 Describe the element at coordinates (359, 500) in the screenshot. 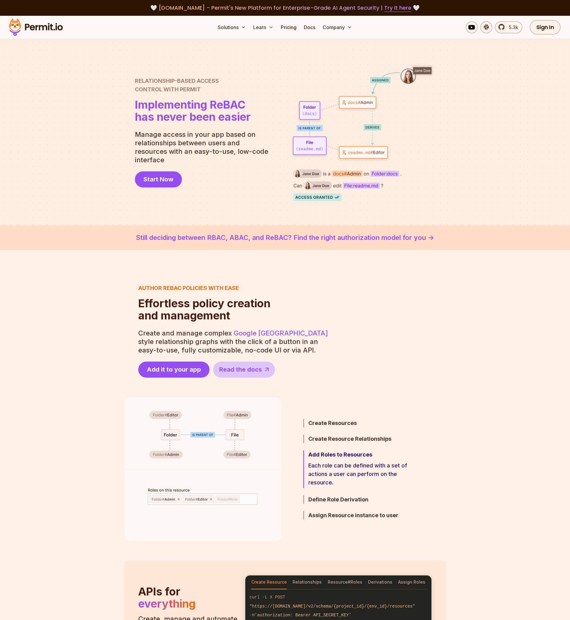

I see `button: Define Role Derivation` at that location.